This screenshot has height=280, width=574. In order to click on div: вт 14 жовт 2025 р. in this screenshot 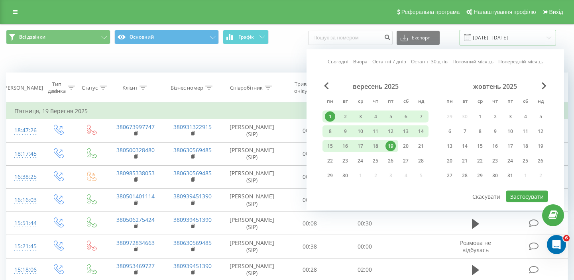, I will do `click(465, 146)`.